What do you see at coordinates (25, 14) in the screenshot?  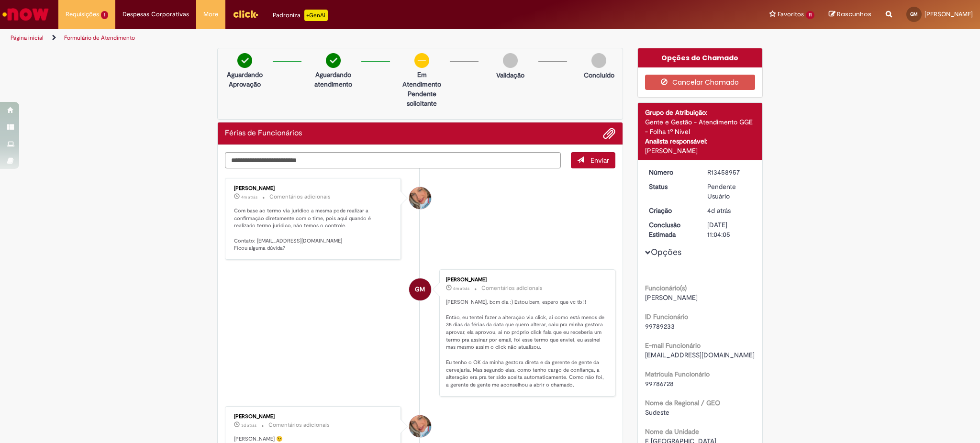 I see `img: ServiceNow` at bounding box center [25, 14].